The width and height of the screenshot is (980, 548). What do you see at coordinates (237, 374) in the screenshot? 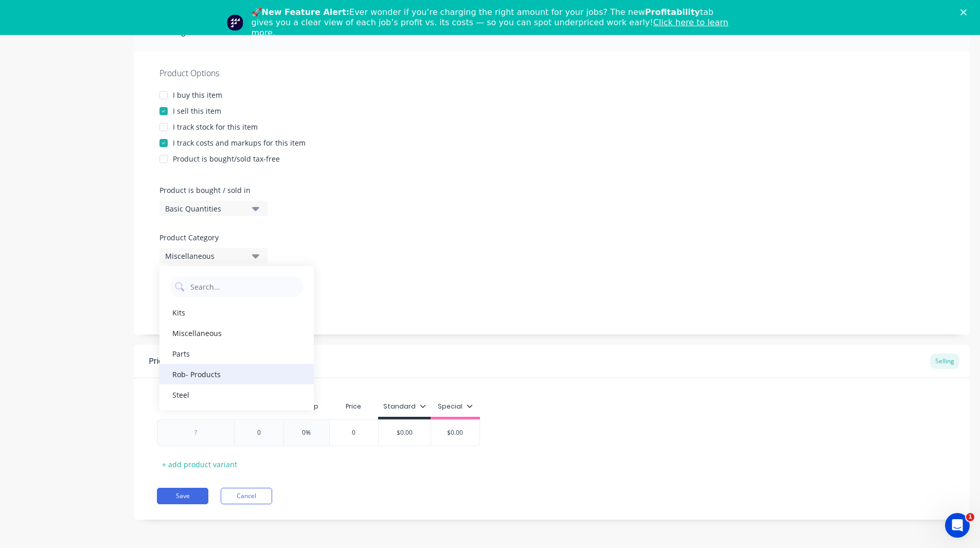
I see `div: Rob- Products` at bounding box center [237, 374].